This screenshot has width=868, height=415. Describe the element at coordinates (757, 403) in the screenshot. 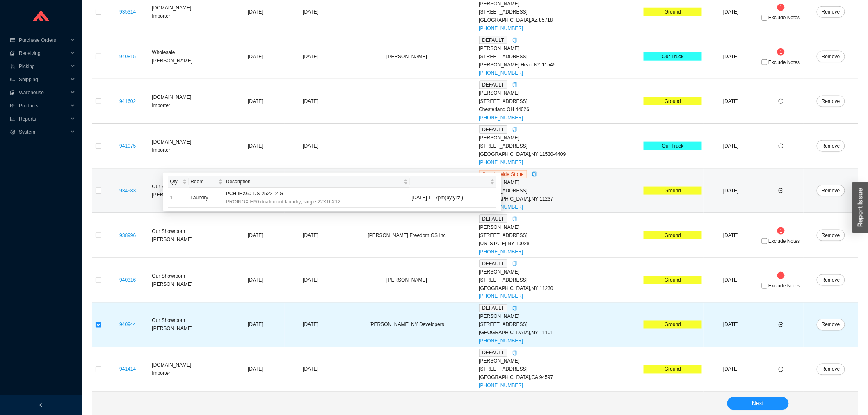

I see `button: Next` at that location.